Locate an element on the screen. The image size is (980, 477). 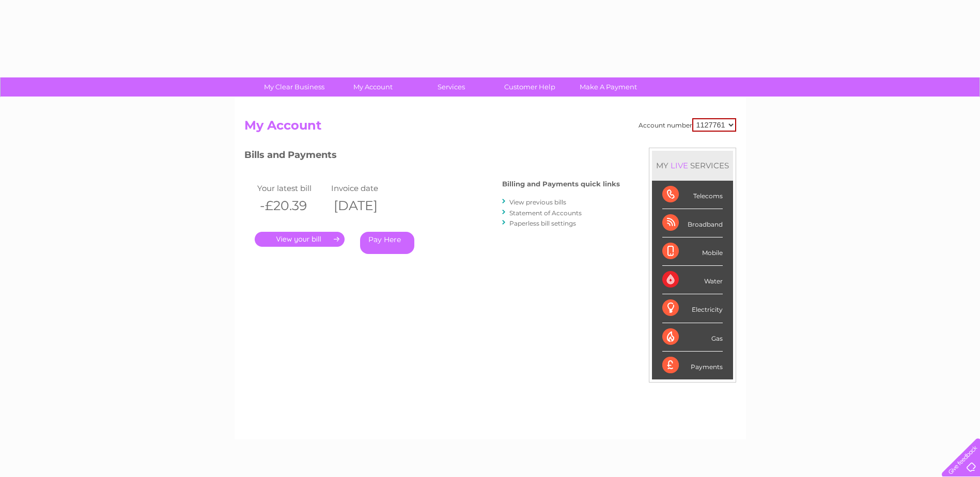
h3: Bills and Payments is located at coordinates (432, 156).